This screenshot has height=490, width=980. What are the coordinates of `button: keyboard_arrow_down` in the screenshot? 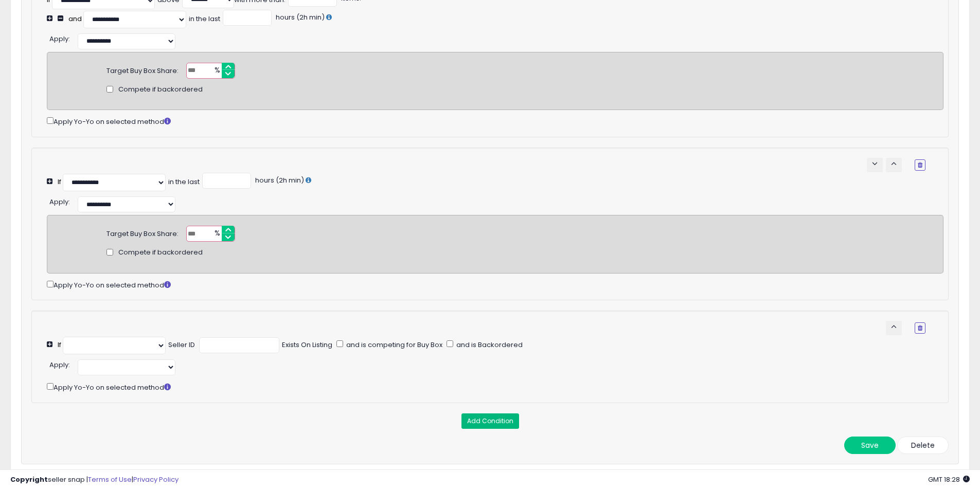 It's located at (874, 165).